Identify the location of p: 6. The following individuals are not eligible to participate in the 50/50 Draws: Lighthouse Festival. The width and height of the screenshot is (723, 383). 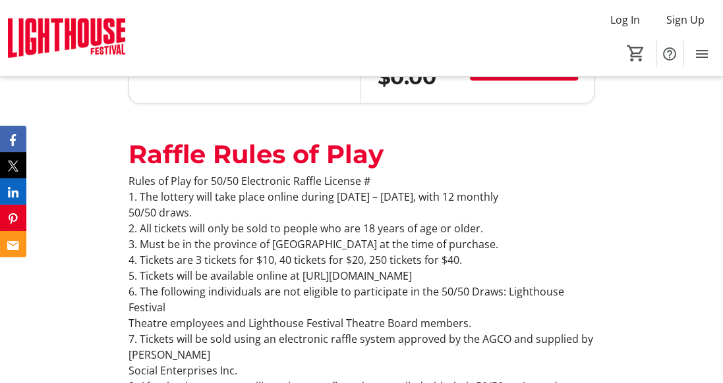
(361, 299).